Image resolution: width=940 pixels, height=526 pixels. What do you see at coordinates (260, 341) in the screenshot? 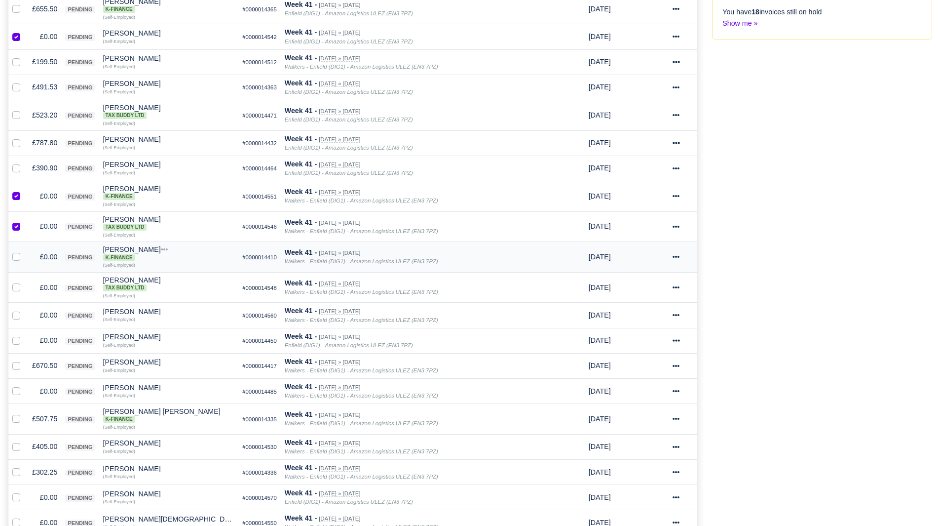
I see `small: #0000014450` at bounding box center [260, 341].